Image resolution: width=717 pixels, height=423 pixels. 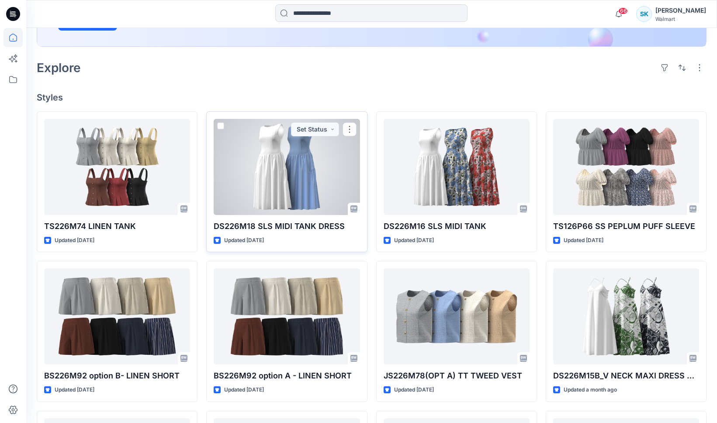 What do you see at coordinates (644, 14) in the screenshot?
I see `div: SK` at bounding box center [644, 14].